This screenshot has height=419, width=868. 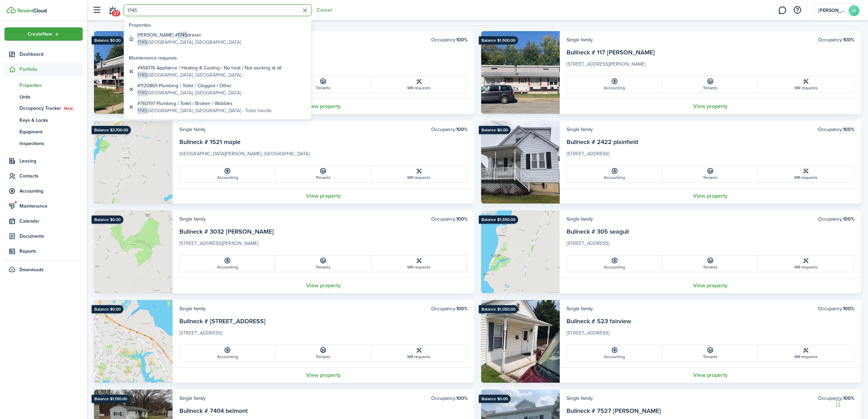 What do you see at coordinates (51, 69) in the screenshot?
I see `span: Portfolio` at bounding box center [51, 69].